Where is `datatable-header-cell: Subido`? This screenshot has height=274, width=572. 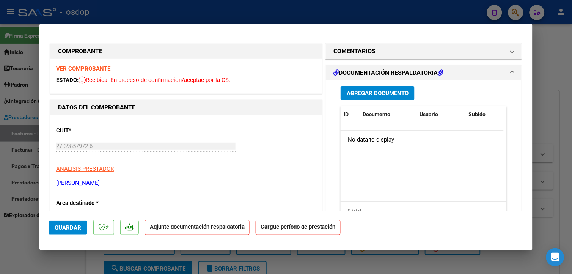
datatable-header-cell: Subido is located at coordinates (485, 114).